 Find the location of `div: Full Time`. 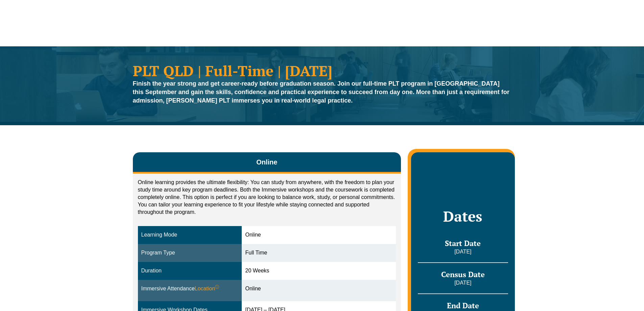

div: Full Time is located at coordinates (319, 253).